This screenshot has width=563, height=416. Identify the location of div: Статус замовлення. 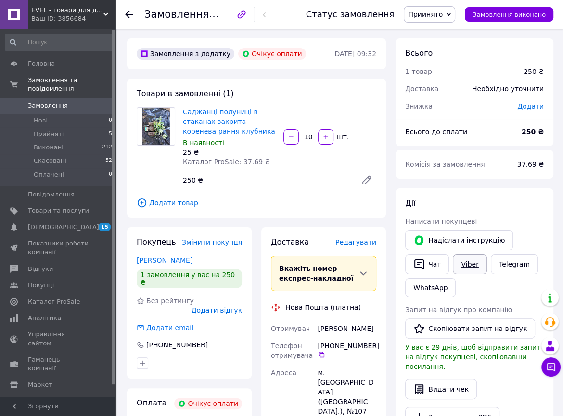
(350, 14).